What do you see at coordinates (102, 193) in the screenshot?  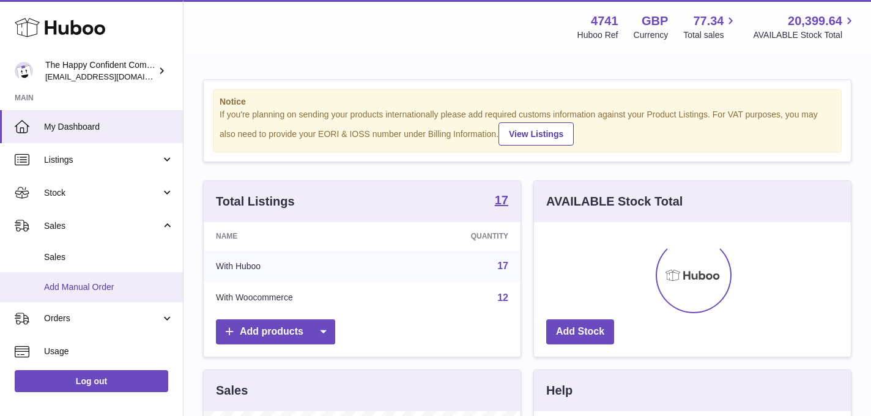 I see `span: Stock` at bounding box center [102, 193].